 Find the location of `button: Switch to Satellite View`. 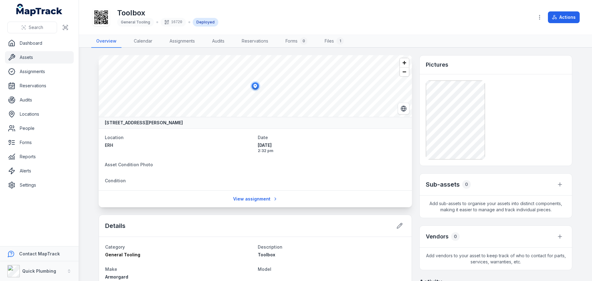

button: Switch to Satellite View is located at coordinates (404, 109).